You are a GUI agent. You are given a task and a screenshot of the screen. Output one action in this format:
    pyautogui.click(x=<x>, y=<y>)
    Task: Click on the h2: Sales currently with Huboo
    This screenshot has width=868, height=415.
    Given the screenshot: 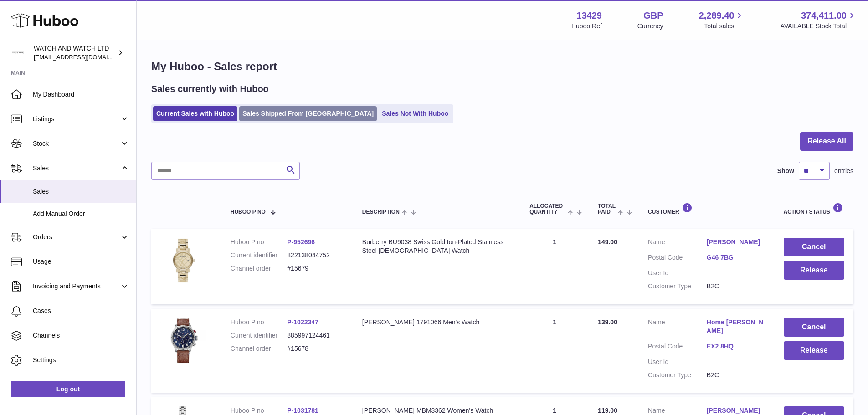 What is the action you would take?
    pyautogui.click(x=210, y=89)
    